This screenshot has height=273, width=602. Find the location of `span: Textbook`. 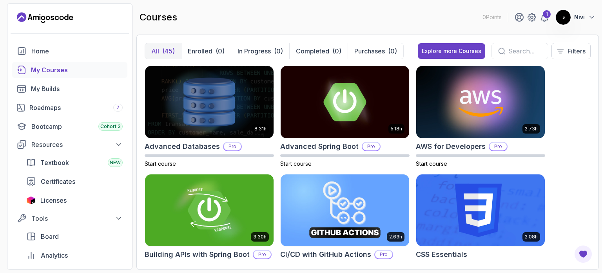

span: Textbook is located at coordinates (55, 162).